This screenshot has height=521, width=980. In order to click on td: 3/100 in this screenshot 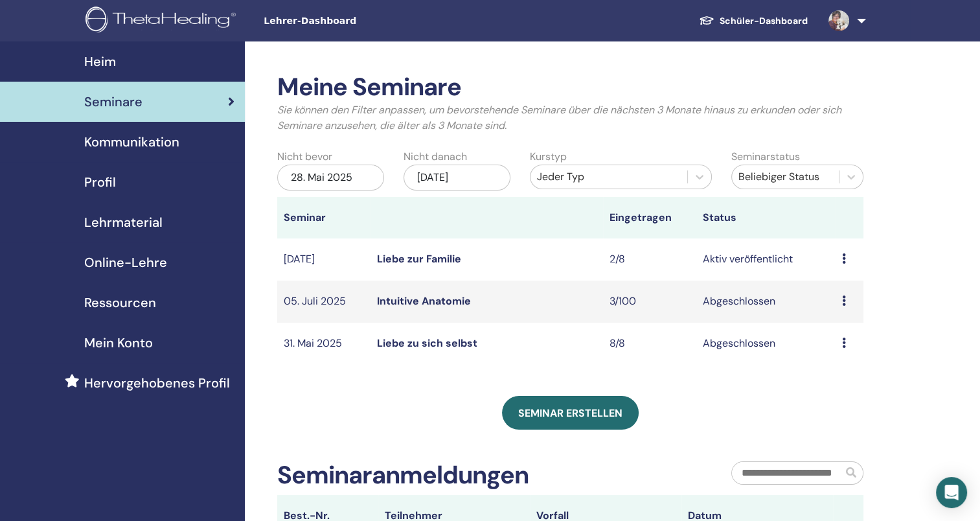, I will do `click(650, 301)`.